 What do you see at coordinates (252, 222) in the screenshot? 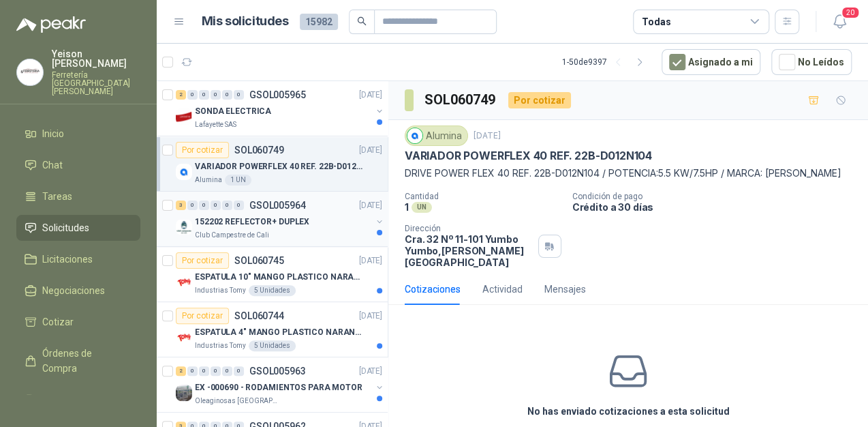
I see `p: 152202 REFLECTOR+ DUPLEX` at bounding box center [252, 222].